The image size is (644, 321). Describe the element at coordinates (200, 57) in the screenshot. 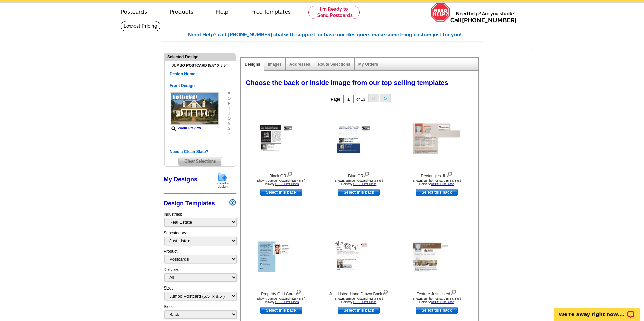

I see `div: Selected Design` at that location.